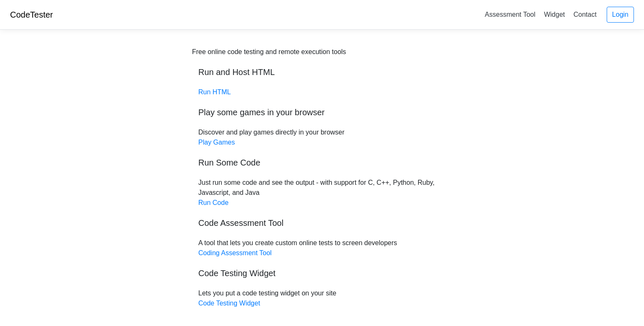 The height and width of the screenshot is (326, 644). What do you see at coordinates (217, 142) in the screenshot?
I see `a: Play Games` at bounding box center [217, 142].